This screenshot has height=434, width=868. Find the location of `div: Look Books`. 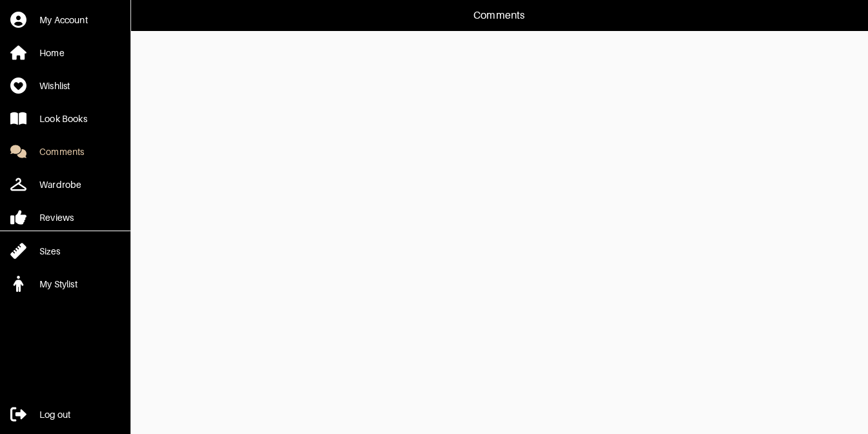

div: Look Books is located at coordinates (63, 119).